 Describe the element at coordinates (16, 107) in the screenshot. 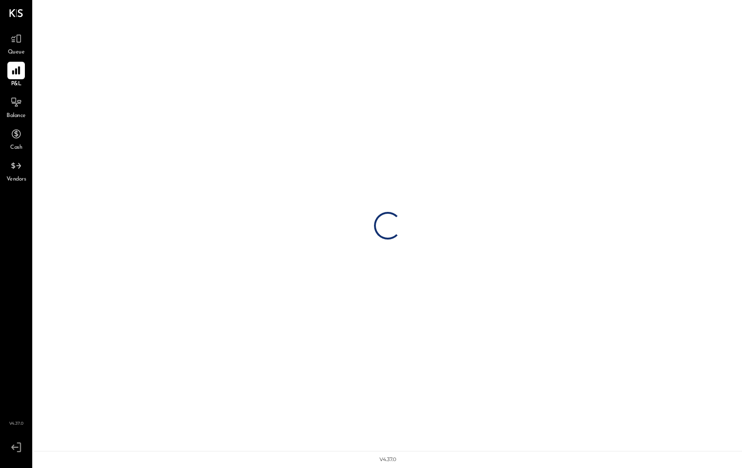

I see `a: Balance` at that location.